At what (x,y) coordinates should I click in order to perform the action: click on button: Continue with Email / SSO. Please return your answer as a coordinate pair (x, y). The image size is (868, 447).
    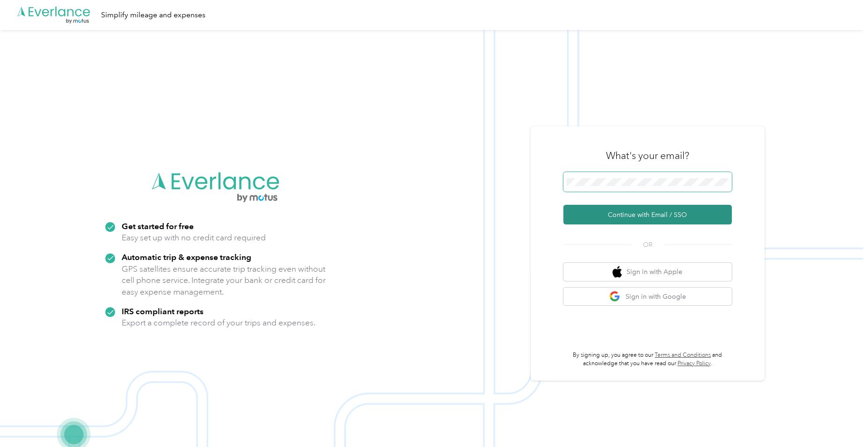
    Looking at the image, I should click on (648, 214).